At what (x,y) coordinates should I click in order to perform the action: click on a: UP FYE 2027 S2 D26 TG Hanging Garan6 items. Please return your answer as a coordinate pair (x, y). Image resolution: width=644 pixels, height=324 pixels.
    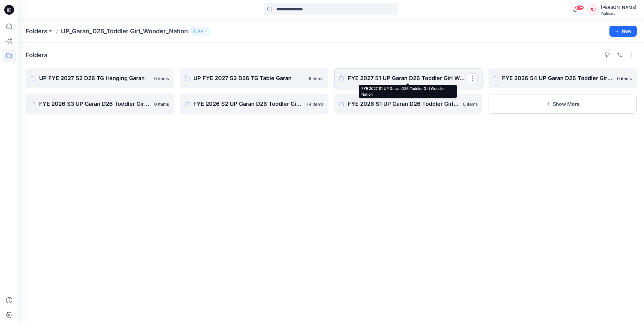
    Looking at the image, I should click on (99, 78).